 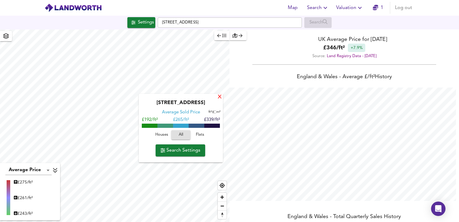 I want to click on div: Enable a Source before running a Search, so click(x=318, y=23).